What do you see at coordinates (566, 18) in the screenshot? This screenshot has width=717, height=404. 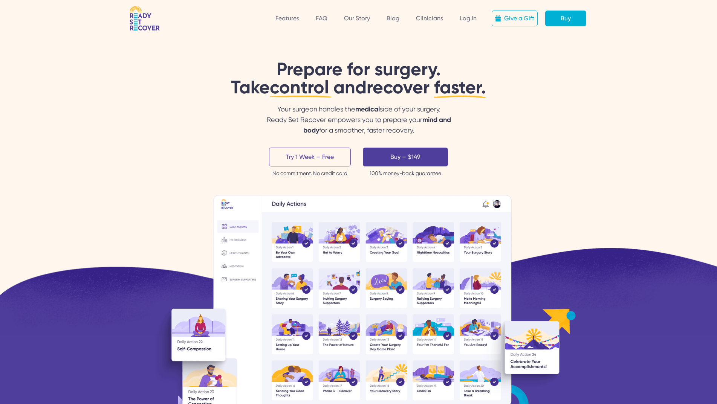 I see `a: Buy` at bounding box center [566, 18].